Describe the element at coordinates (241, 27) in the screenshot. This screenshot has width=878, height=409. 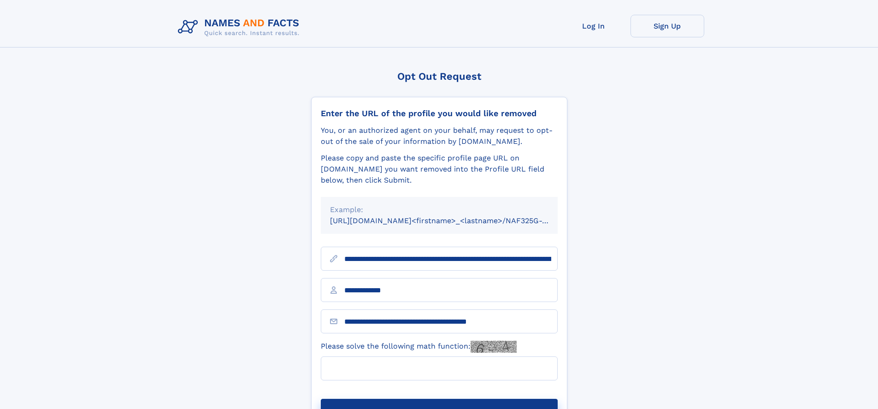
I see `img: Logo Names and Facts` at that location.